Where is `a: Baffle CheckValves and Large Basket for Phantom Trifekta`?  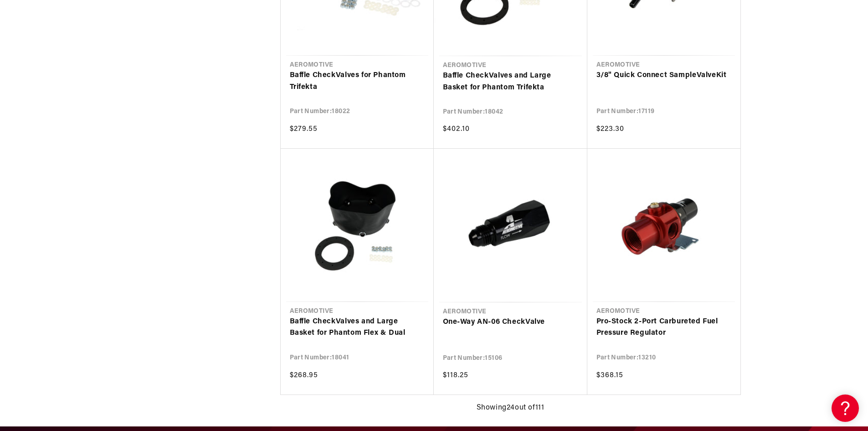
a: Baffle CheckValves and Large Basket for Phantom Trifekta is located at coordinates (511, 81).